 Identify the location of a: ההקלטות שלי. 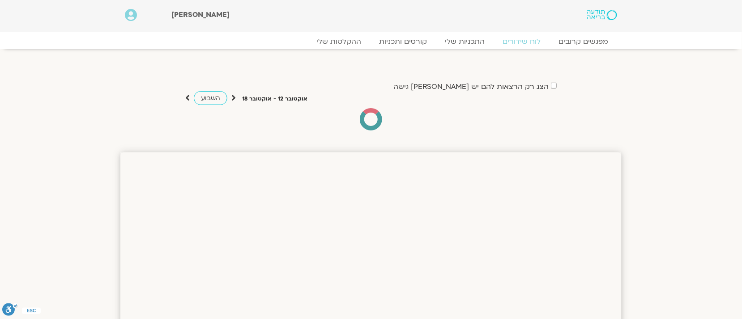
(339, 42).